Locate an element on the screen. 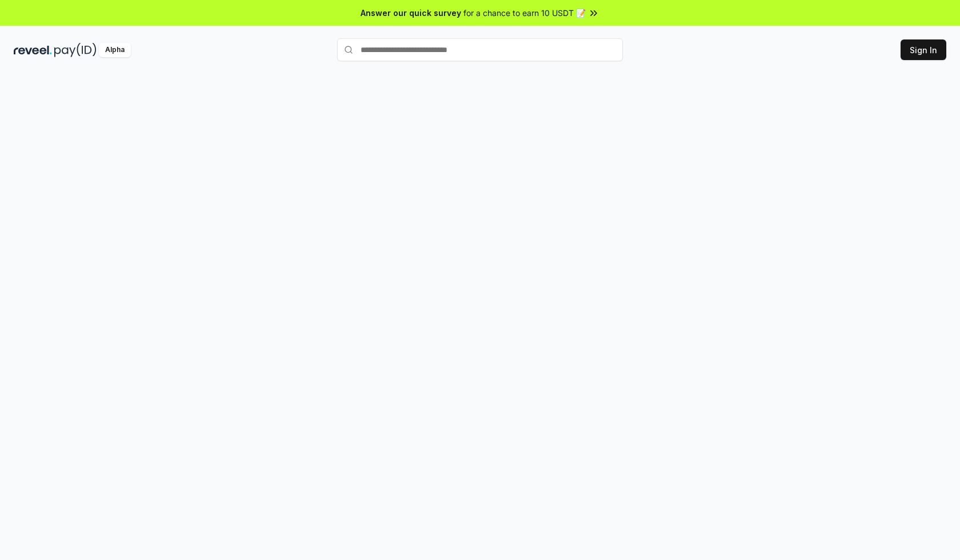 This screenshot has height=560, width=960. img: reveel_dark is located at coordinates (33, 49).